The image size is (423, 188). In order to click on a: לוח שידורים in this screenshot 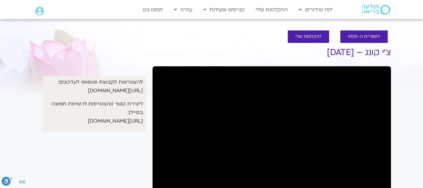, I will do `click(315, 10)`.